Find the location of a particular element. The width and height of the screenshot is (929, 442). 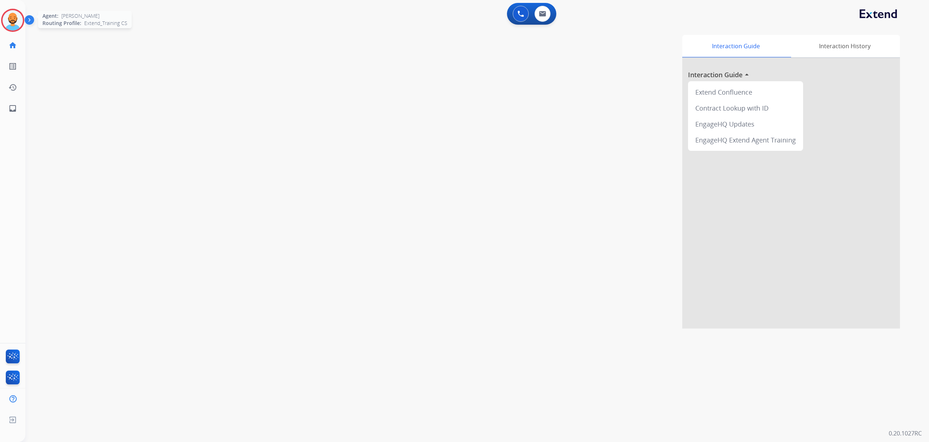

div: EngageHQ Updates is located at coordinates (745, 124).